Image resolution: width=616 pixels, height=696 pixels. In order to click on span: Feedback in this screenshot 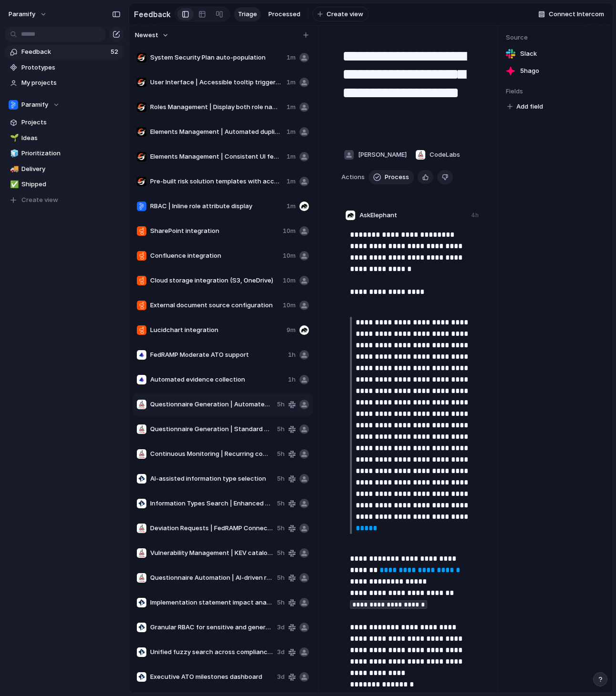, I will do `click(64, 52)`.